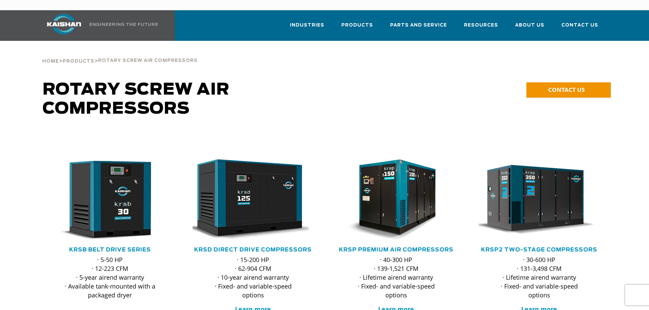 The height and width of the screenshot is (310, 649). I want to click on a: Contact Us, so click(580, 28).